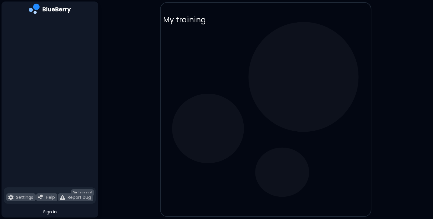 This screenshot has width=433, height=219. Describe the element at coordinates (50, 212) in the screenshot. I see `button: Sign in` at that location.